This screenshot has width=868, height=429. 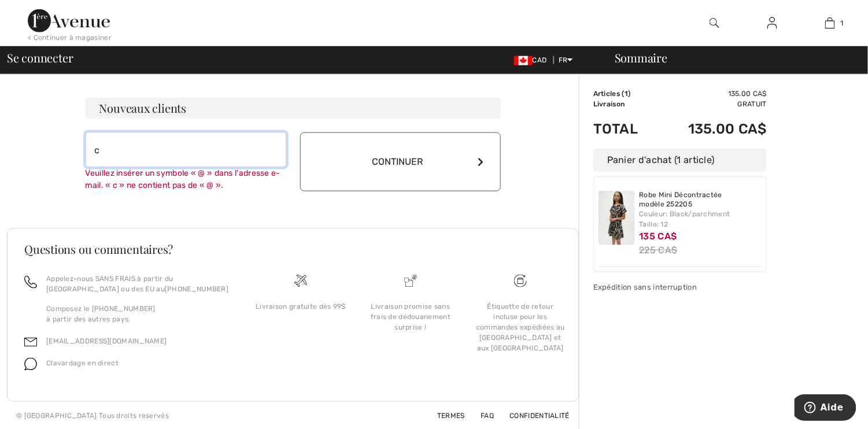 What do you see at coordinates (186, 179) in the screenshot?
I see `div: Veuillez insérer un symbole « @ » dans l'adresse e-mail. « c » ne contient pas de « @ ».` at bounding box center [186, 179].